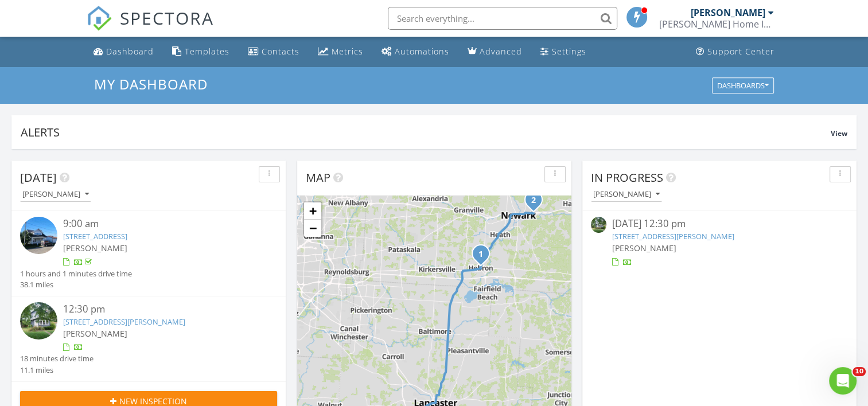 The image size is (868, 406). What do you see at coordinates (716, 24) in the screenshot?
I see `div: Stewart Home Inspections LLC` at bounding box center [716, 24].